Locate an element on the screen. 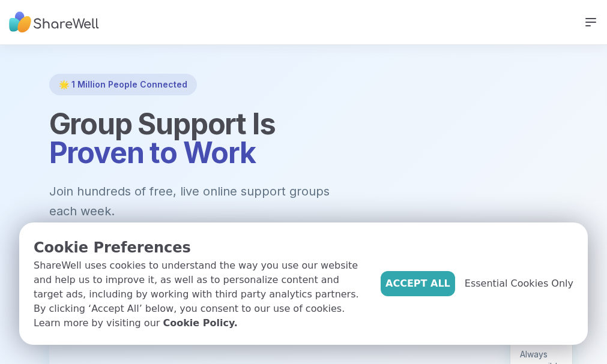 This screenshot has height=364, width=607. button: Accept All is located at coordinates (418, 284).